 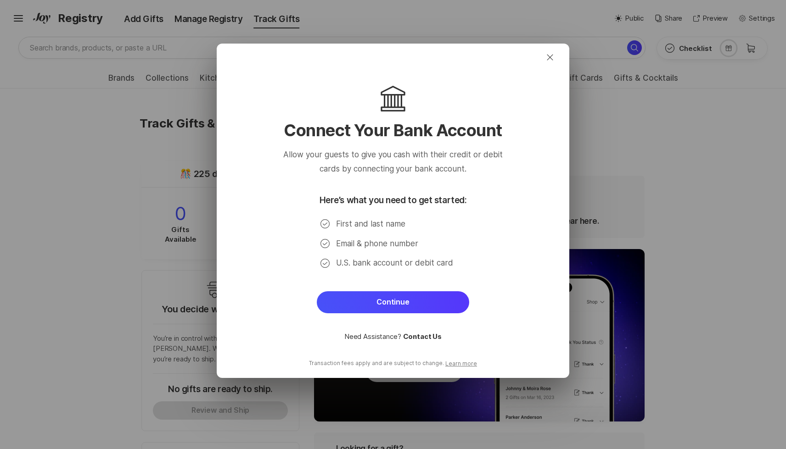 I want to click on p: Connect Your Bank Account, so click(x=393, y=130).